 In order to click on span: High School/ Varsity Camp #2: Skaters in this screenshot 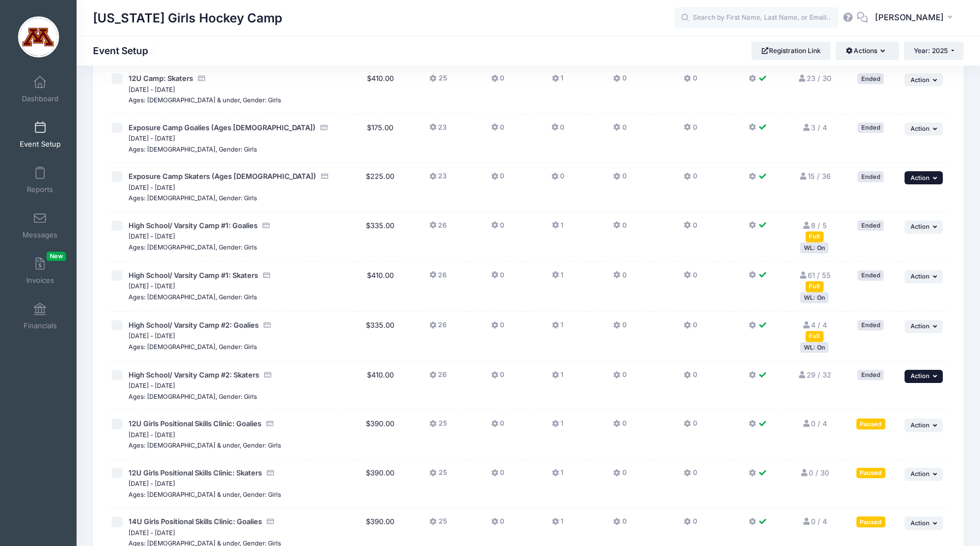, I will do `click(193, 375)`.